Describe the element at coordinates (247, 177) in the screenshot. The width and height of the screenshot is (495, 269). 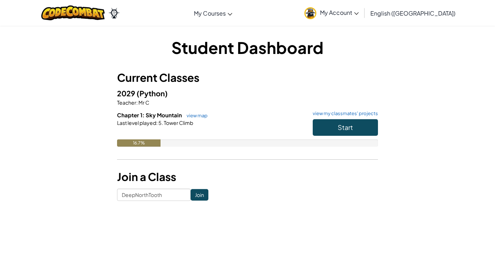
I see `h3: Join a Class` at that location.